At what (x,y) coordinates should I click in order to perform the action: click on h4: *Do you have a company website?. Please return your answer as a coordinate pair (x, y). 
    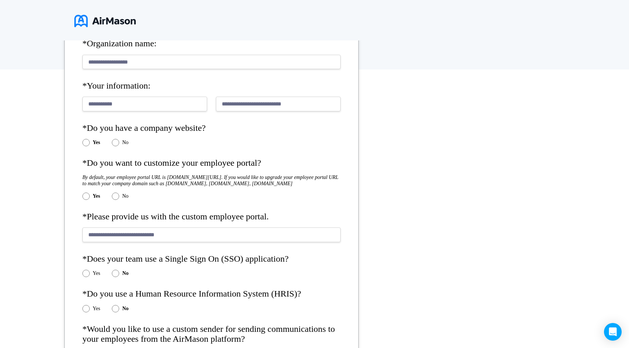
    Looking at the image, I should click on (211, 128).